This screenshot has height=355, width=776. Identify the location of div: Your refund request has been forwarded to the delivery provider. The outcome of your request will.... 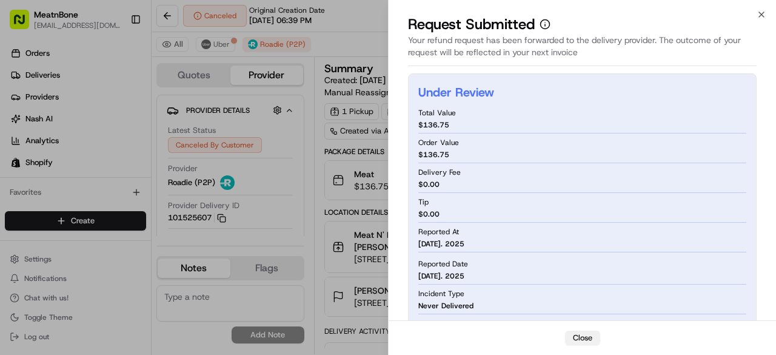
(582, 50).